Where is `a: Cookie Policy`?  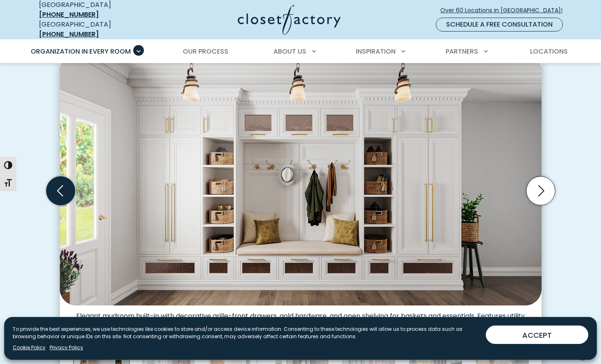 a: Cookie Policy is located at coordinates (29, 348).